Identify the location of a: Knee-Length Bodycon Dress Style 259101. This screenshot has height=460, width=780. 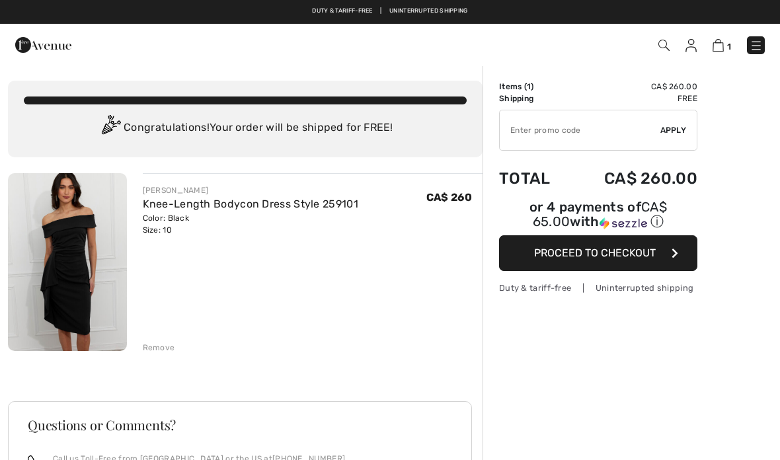
(250, 204).